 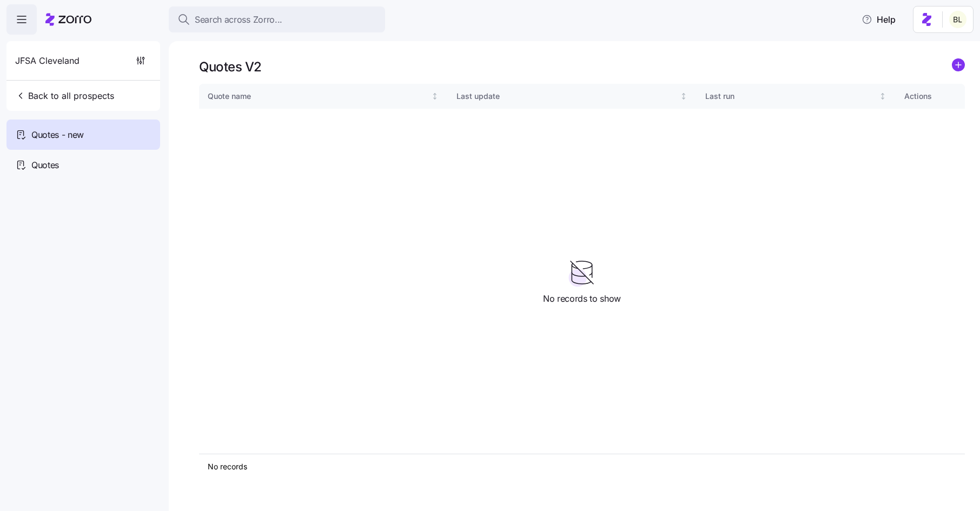 I want to click on div: Actions, so click(x=931, y=97).